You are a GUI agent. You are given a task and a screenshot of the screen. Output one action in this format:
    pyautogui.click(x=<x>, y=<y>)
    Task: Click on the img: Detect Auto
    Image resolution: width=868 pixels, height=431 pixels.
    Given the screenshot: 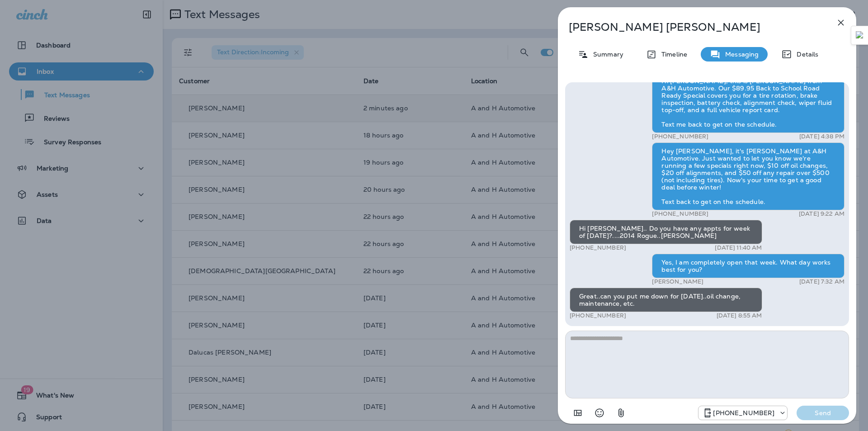 What is the action you would take?
    pyautogui.click(x=860, y=35)
    